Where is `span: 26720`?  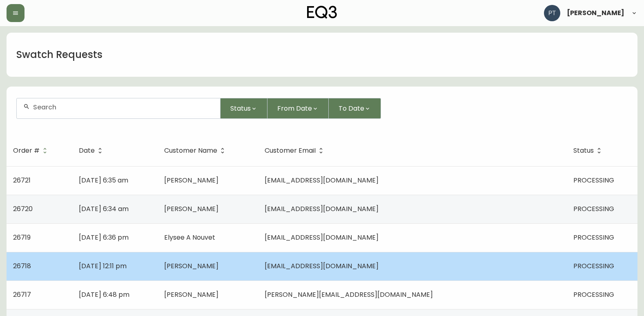
span: 26720 is located at coordinates (23, 208).